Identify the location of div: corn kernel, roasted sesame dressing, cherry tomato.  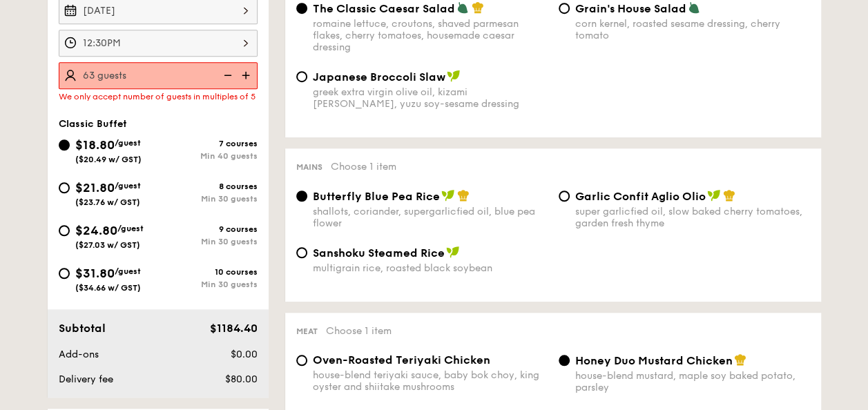
(692, 29).